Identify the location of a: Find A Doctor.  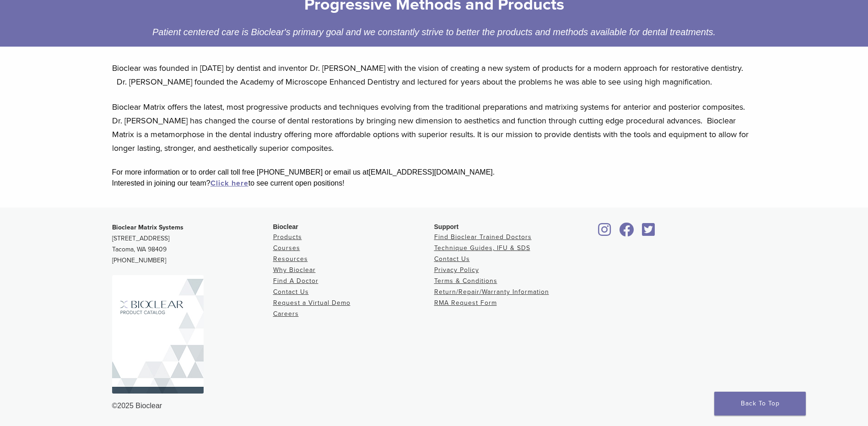
(295, 281).